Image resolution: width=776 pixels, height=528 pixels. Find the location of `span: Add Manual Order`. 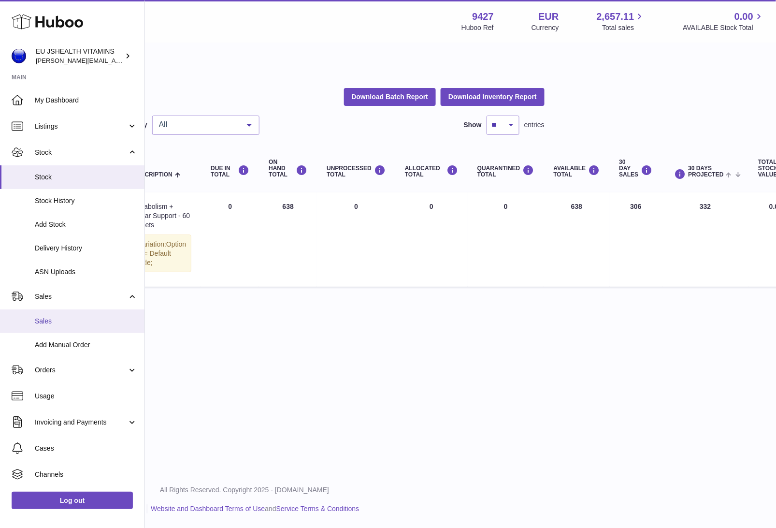

span: Add Manual Order is located at coordinates (86, 345).